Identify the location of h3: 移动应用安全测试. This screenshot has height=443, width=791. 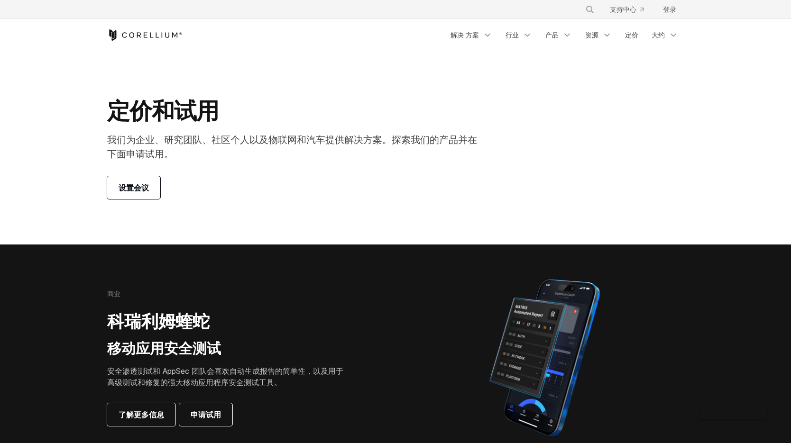
(229, 349).